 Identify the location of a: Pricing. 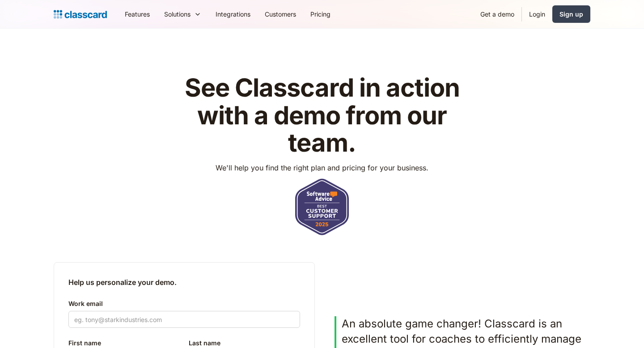
(320, 14).